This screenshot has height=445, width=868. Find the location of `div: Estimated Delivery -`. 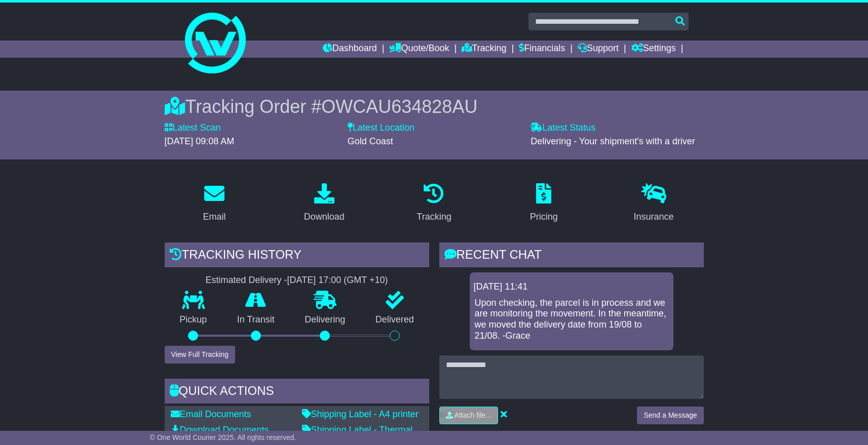

div: Estimated Delivery - is located at coordinates (297, 280).